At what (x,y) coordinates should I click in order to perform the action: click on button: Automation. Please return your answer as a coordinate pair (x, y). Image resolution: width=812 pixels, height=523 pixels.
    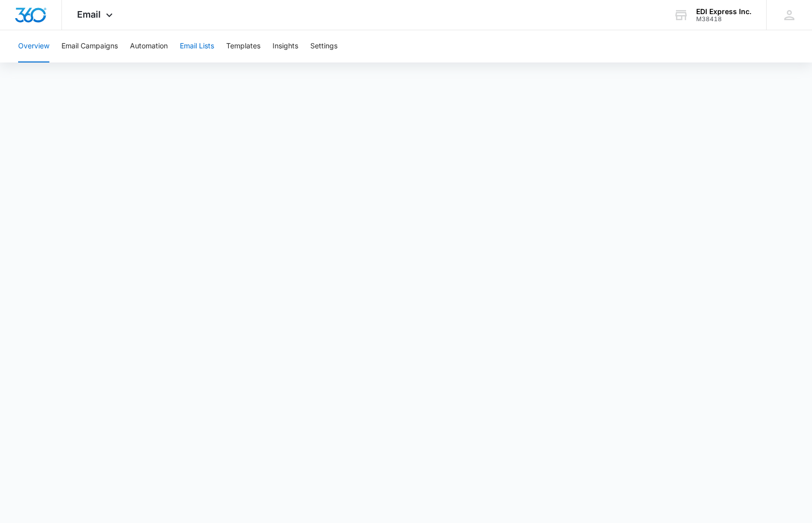
    Looking at the image, I should click on (149, 46).